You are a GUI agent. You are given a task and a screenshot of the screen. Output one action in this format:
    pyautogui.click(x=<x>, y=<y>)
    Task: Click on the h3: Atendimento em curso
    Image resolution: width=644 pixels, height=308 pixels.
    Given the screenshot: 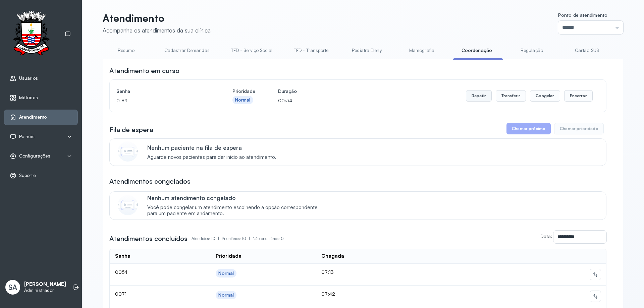 What is the action you would take?
    pyautogui.click(x=144, y=70)
    